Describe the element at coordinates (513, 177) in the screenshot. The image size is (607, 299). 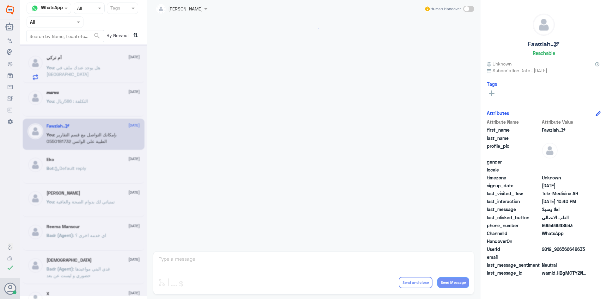
I see `span: timezone` at that location.